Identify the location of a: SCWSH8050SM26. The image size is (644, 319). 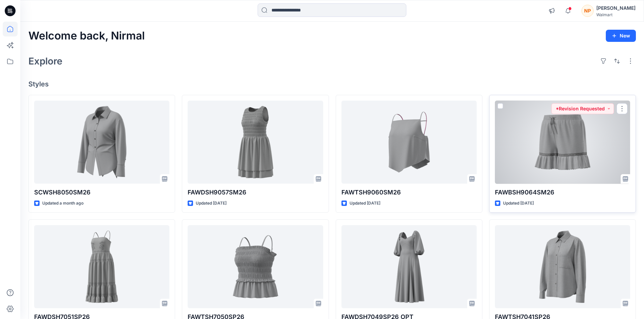
(102, 142).